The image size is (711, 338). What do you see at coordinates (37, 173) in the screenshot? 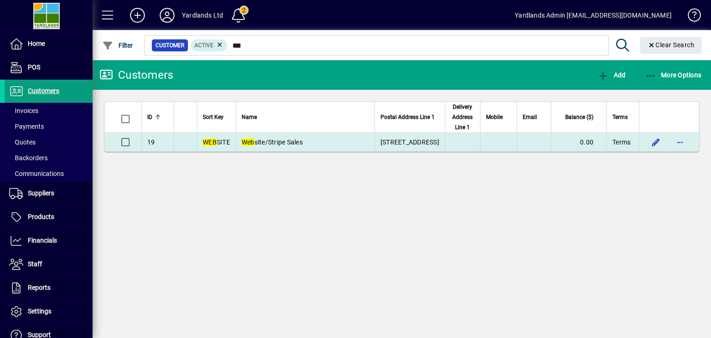
I see `span: Communications` at bounding box center [37, 173].